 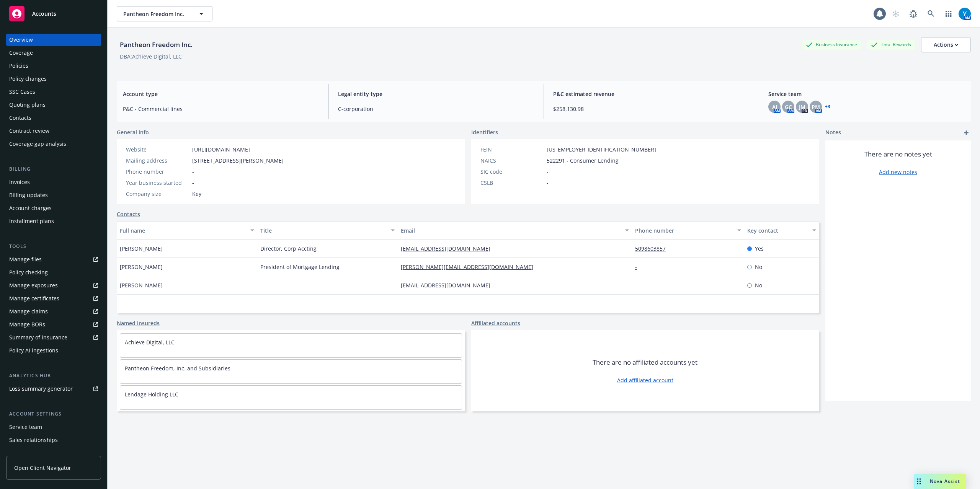 I want to click on div: SSC Cases, so click(x=22, y=92).